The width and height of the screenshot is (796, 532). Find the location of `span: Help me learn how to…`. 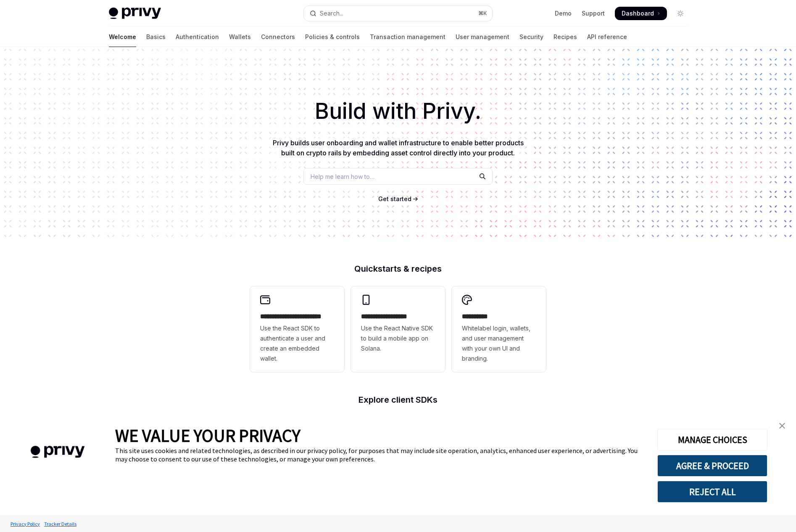

span: Help me learn how to… is located at coordinates (343, 177).